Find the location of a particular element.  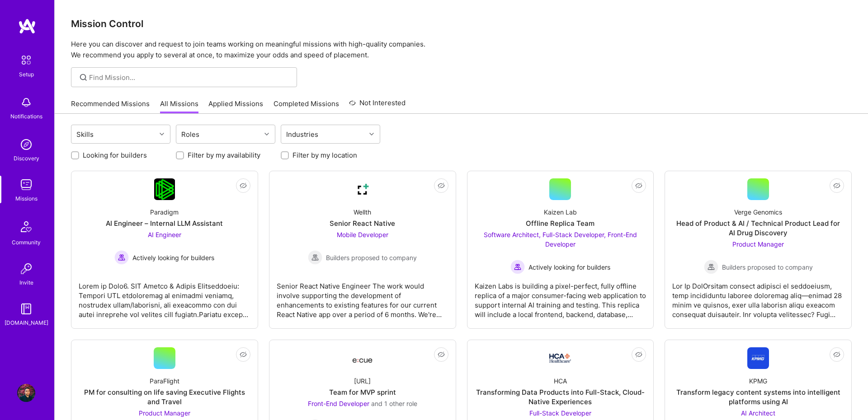

div: Missions is located at coordinates (26, 198).